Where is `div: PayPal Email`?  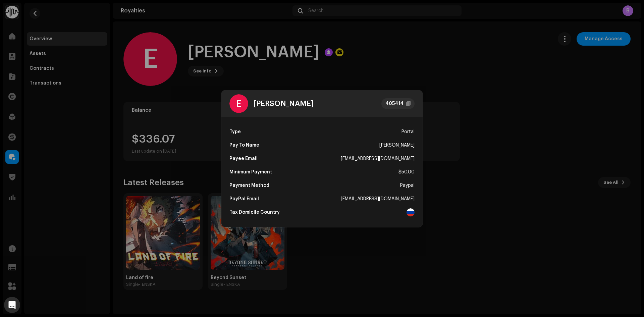
div: PayPal Email is located at coordinates (244, 199).